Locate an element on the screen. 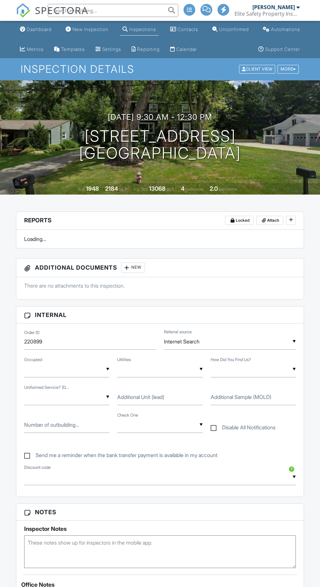 The image size is (320, 587). label: Discount code is located at coordinates (37, 467).